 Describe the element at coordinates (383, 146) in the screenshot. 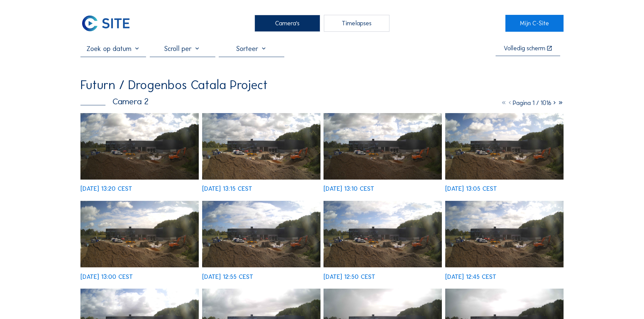

I see `img: image_53198148` at that location.